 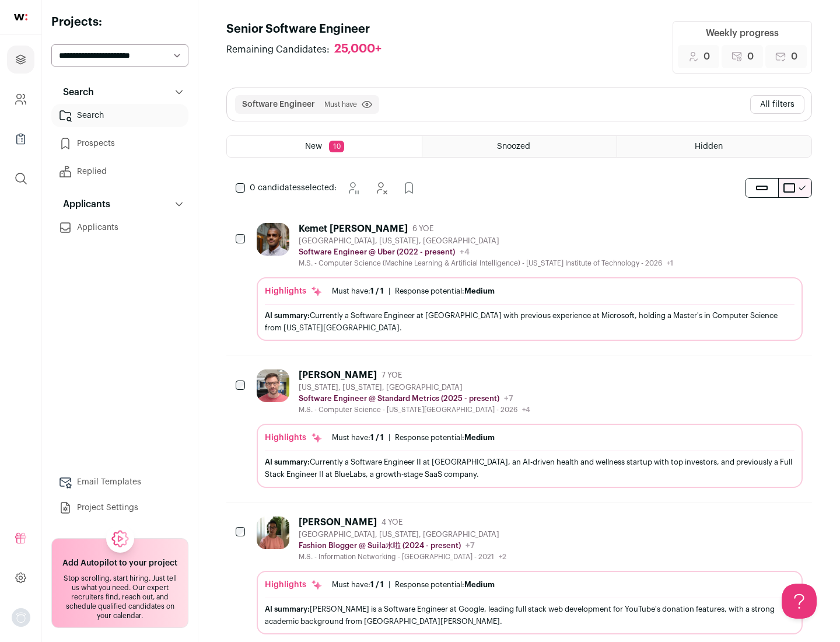 What do you see at coordinates (119, 116) in the screenshot?
I see `a: Search` at bounding box center [119, 116].